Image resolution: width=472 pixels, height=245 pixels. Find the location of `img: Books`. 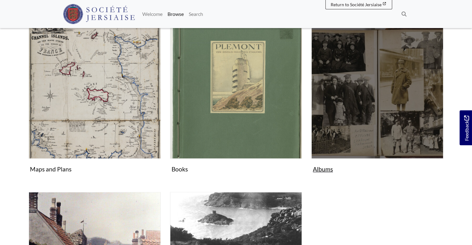

img: Books is located at coordinates (236, 93).